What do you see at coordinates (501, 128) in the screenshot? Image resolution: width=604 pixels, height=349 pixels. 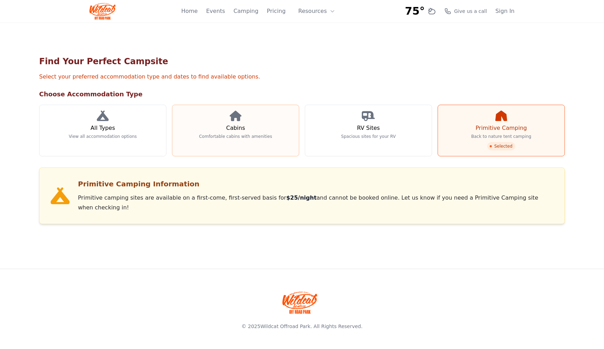 I see `h3: Primitive Camping` at bounding box center [501, 128].